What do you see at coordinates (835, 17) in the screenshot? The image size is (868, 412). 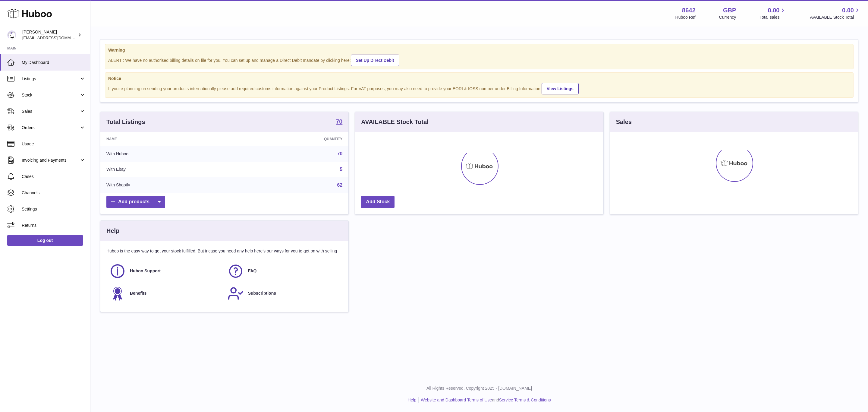 I see `span: AVAILABLE Stock Total` at bounding box center [835, 17].